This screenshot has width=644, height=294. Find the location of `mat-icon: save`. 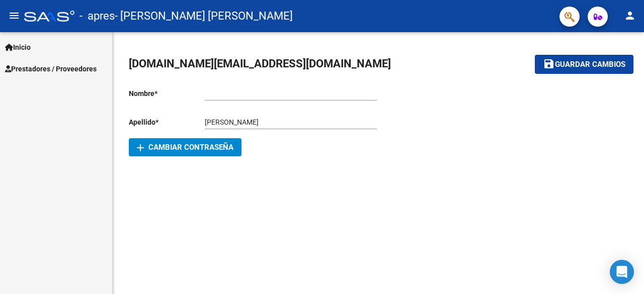

mat-icon: save is located at coordinates (549, 64).